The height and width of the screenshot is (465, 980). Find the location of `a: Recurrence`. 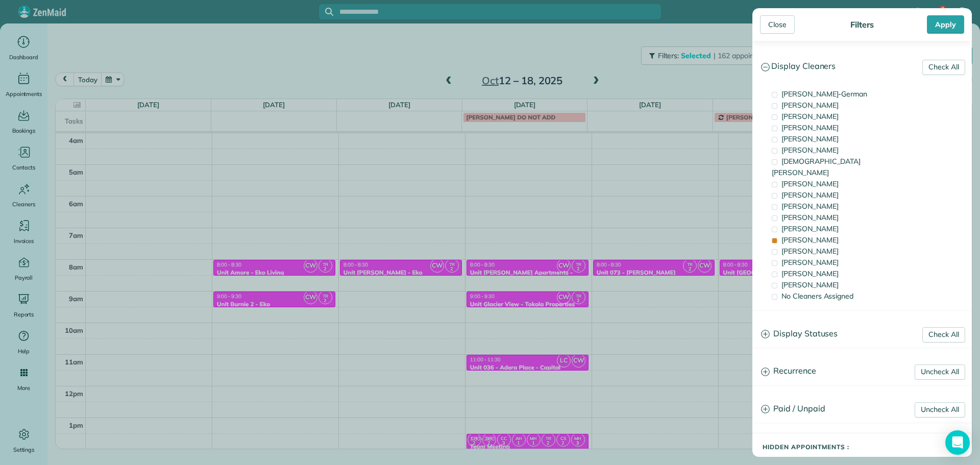

a: Recurrence is located at coordinates (862, 371).